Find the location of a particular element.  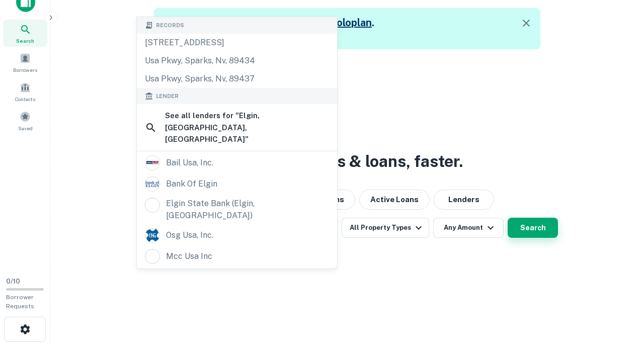

h5: You are currently on a trial of the . is located at coordinates (272, 23).